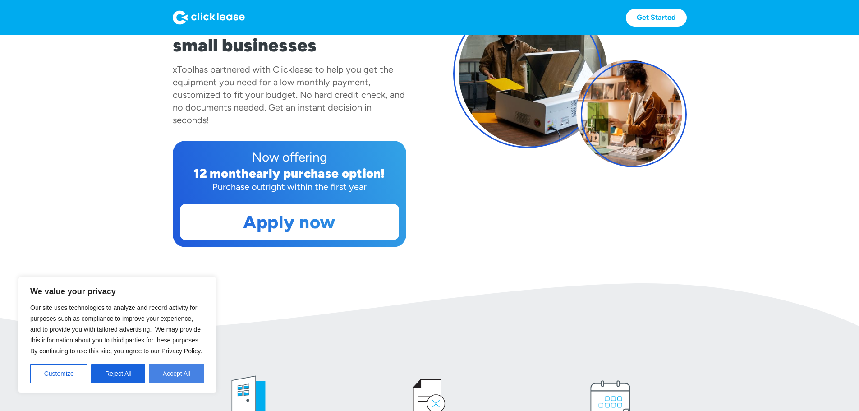 The height and width of the screenshot is (411, 859). Describe the element at coordinates (317, 173) in the screenshot. I see `div: early purchase option!` at that location.